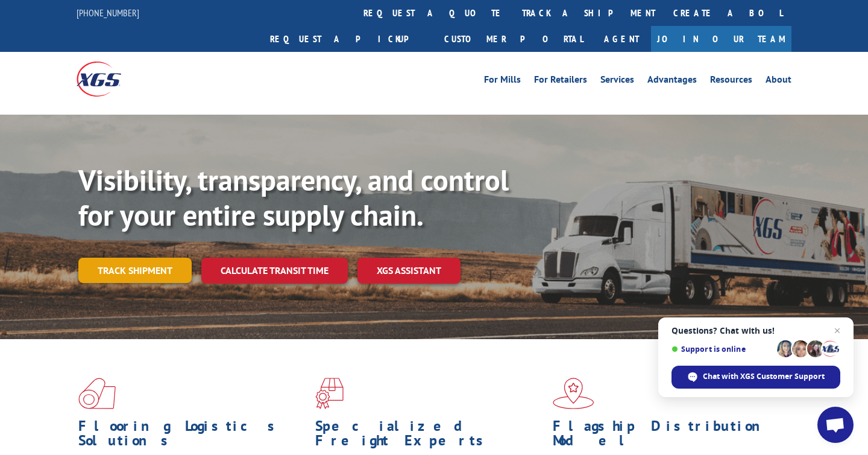 The width and height of the screenshot is (868, 455). I want to click on a: About, so click(778, 81).